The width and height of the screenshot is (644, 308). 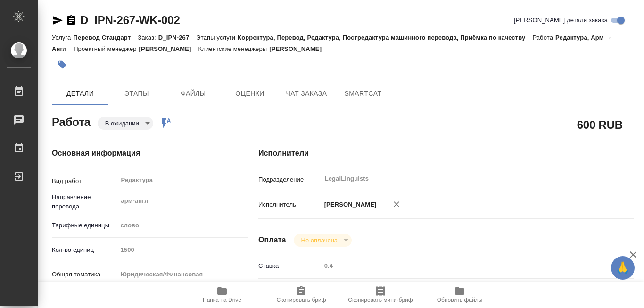 I want to click on span: Обновить файлы, so click(x=460, y=299).